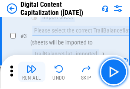 Image resolution: width=130 pixels, height=89 pixels. What do you see at coordinates (86, 78) in the screenshot?
I see `div: Skip` at bounding box center [86, 78].